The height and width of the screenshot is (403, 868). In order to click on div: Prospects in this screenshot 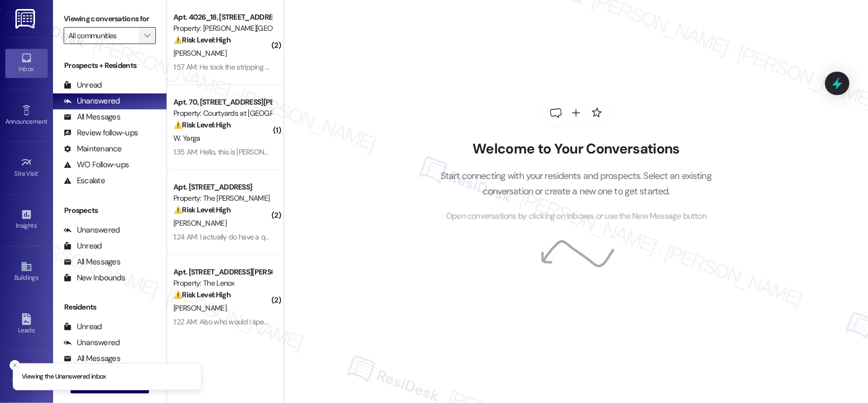, I will do `click(110, 210)`.